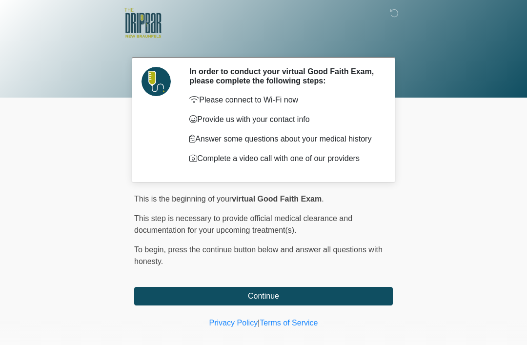 This screenshot has height=345, width=527. What do you see at coordinates (283, 159) in the screenshot?
I see `p: Complete a video call with one of our providers` at bounding box center [283, 159].